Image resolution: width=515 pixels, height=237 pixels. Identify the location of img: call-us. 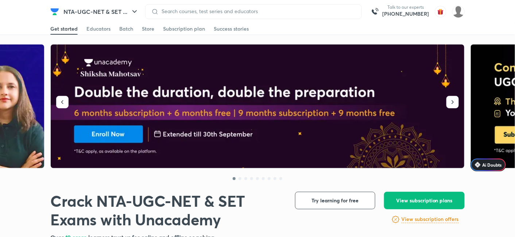
(375, 12).